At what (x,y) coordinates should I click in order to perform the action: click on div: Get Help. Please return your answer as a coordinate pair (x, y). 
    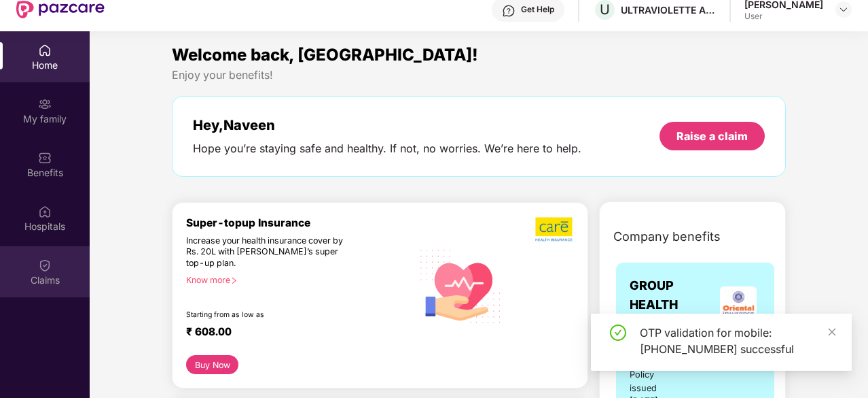
    Looking at the image, I should click on (537, 10).